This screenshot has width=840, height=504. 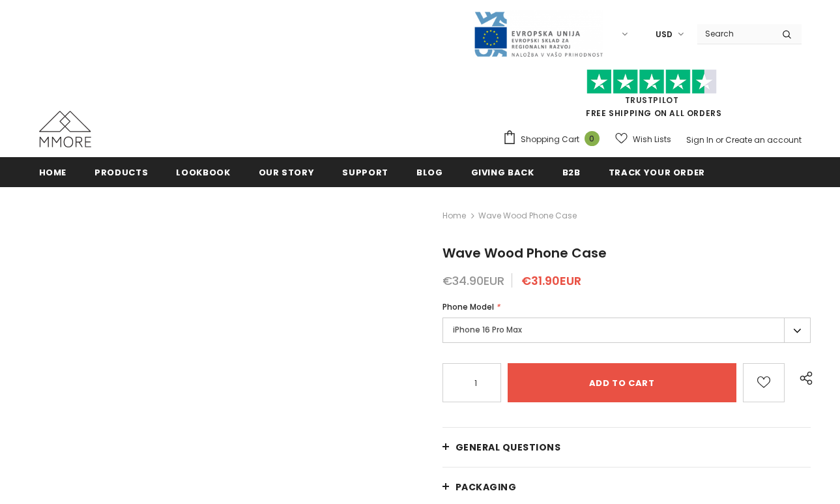 I want to click on a: Javni Razpis, so click(x=538, y=33).